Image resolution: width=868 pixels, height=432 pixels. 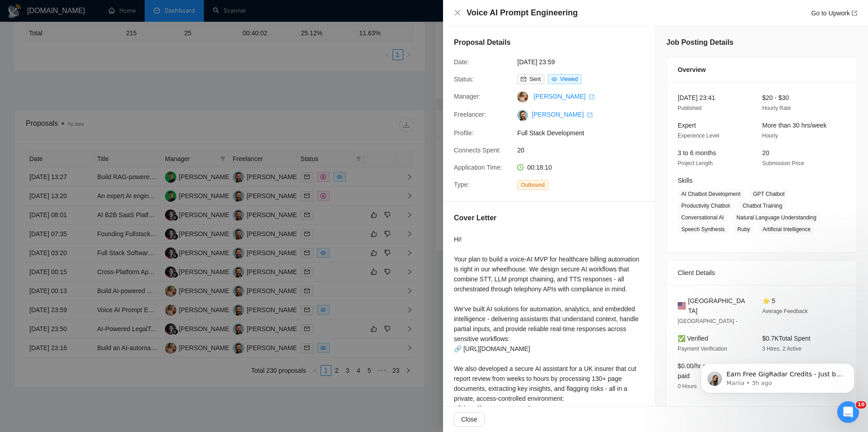 I want to click on span: 0 Hours, so click(x=687, y=386).